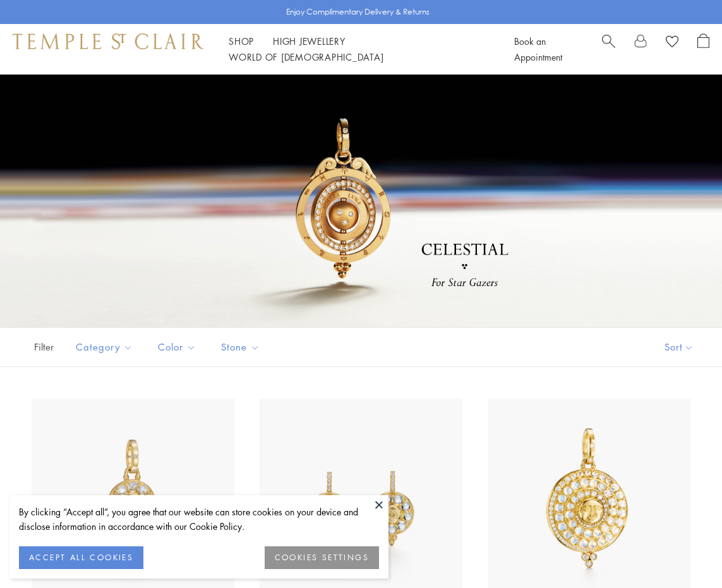 The image size is (722, 588). I want to click on img: Temple St. Clair, so click(108, 41).